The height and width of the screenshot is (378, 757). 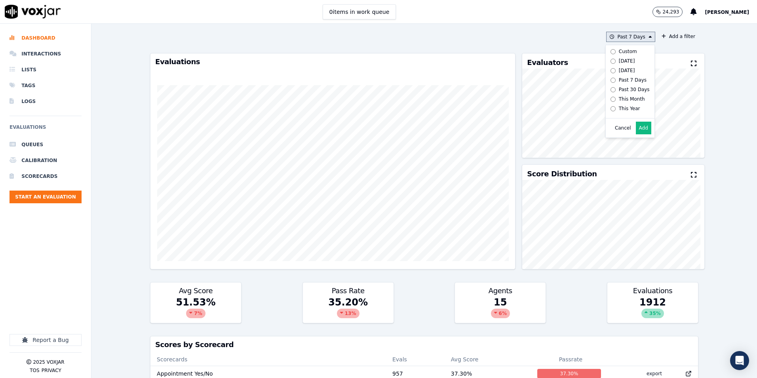 I want to click on div: 51.53 %, so click(x=196, y=309).